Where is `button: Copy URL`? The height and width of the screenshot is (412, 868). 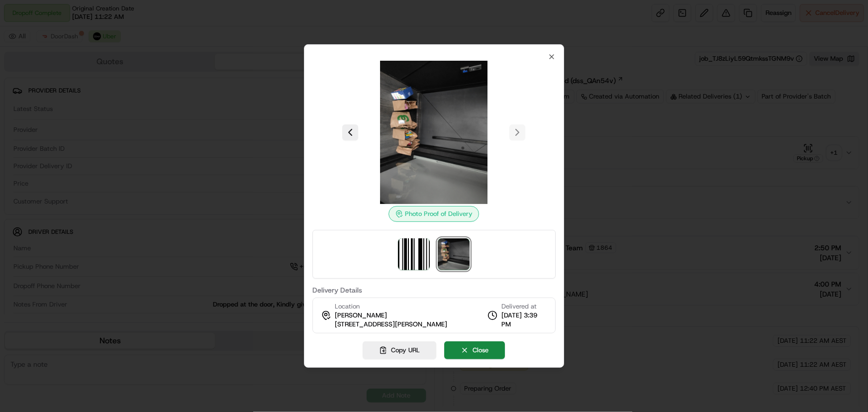 button: Copy URL is located at coordinates (400, 350).